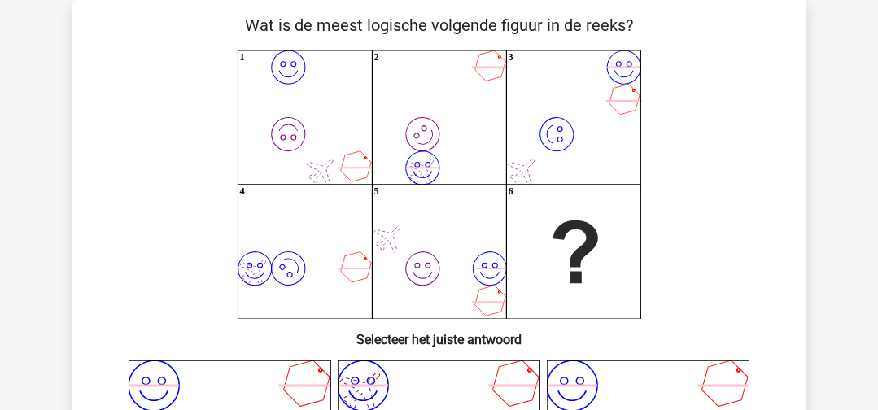  Describe the element at coordinates (440, 25) in the screenshot. I see `p: Wat is de meest logische volgende figuur in de reeks?` at that location.